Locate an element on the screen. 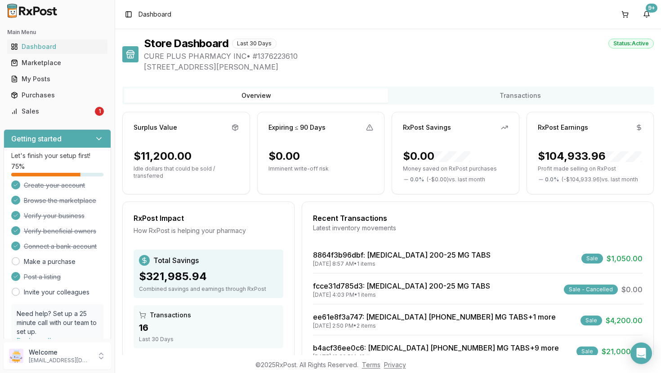 The image size is (661, 373). img: User avatar is located at coordinates (16, 356).